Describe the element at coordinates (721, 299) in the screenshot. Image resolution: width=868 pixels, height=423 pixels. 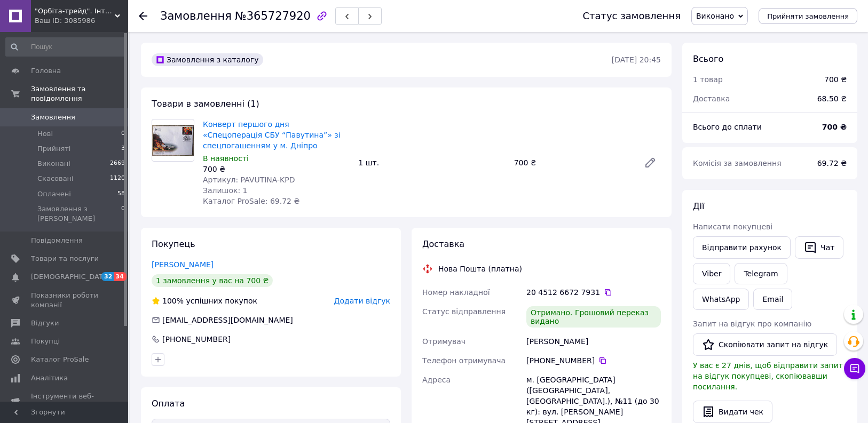
I see `a: WhatsApp` at that location.